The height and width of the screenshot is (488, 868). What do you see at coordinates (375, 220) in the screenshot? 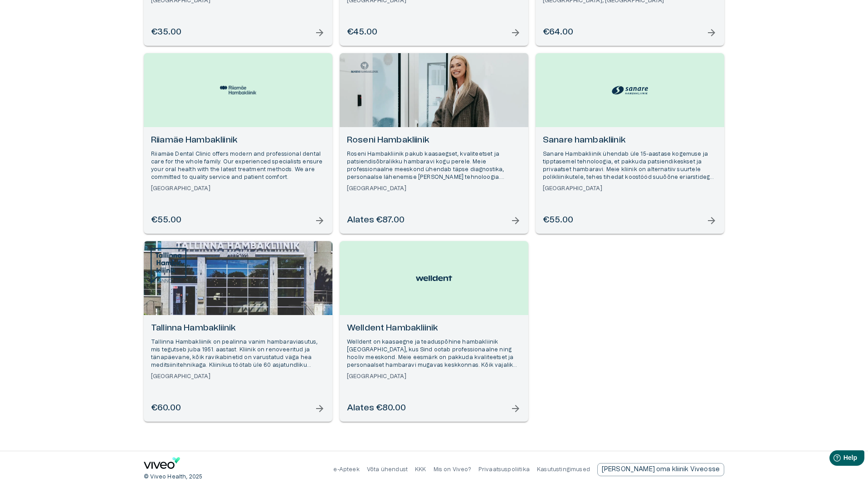
I see `h6: Alates €87.00` at bounding box center [375, 220].